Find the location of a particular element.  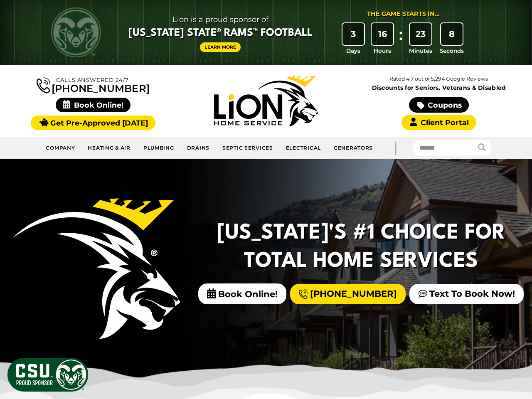

span: Seconds is located at coordinates (452, 51).